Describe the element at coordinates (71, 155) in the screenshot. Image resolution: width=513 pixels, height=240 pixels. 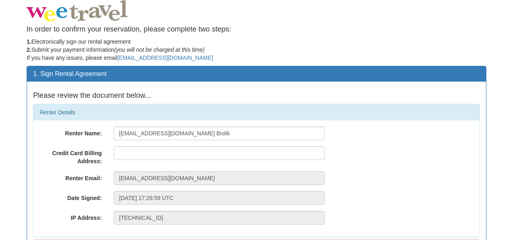
I see `label: Credit Card Billing Address:` at that location.